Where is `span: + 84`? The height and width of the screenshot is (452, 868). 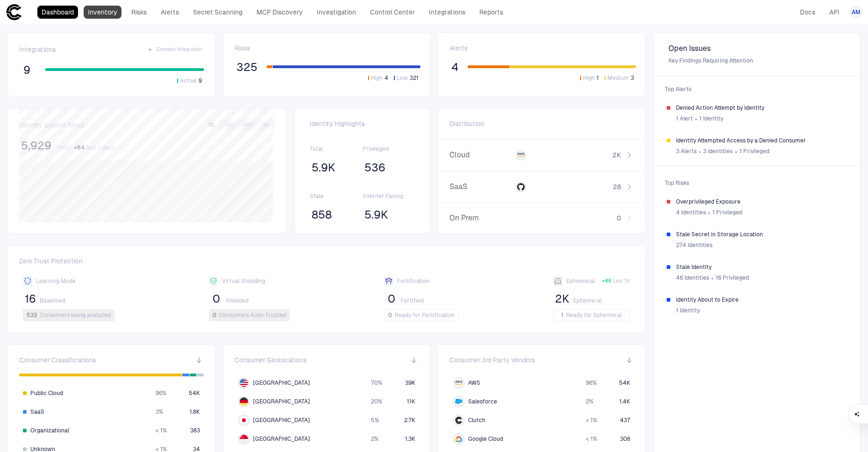 span: + 84 is located at coordinates (79, 147).